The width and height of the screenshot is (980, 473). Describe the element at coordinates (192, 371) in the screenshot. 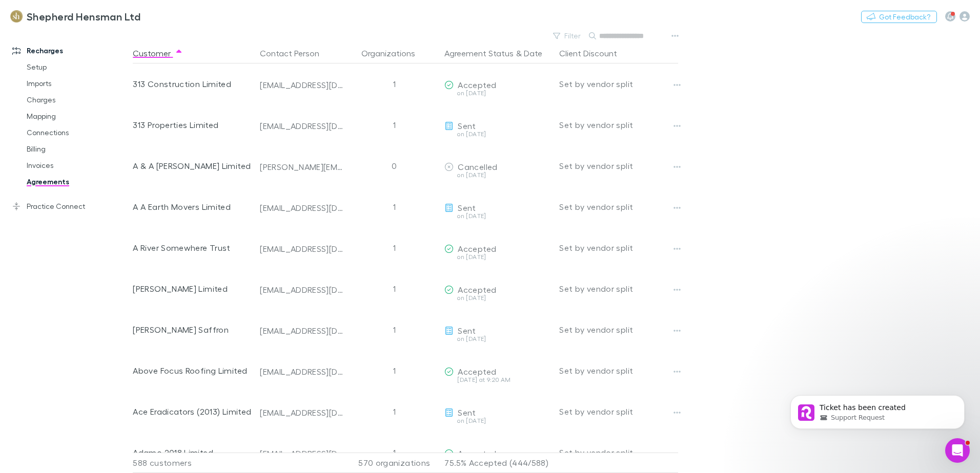

I see `div: Above Focus Roofing Limited` at that location.